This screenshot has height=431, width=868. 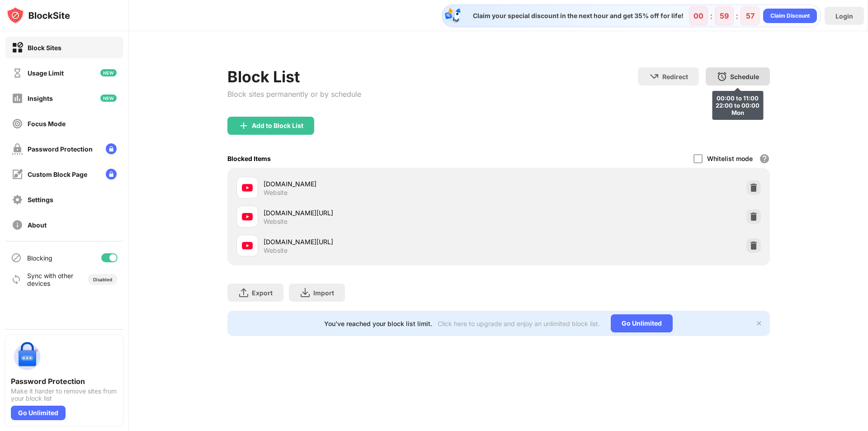 What do you see at coordinates (294, 94) in the screenshot?
I see `div: Block sites permanently or by schedule` at bounding box center [294, 94].